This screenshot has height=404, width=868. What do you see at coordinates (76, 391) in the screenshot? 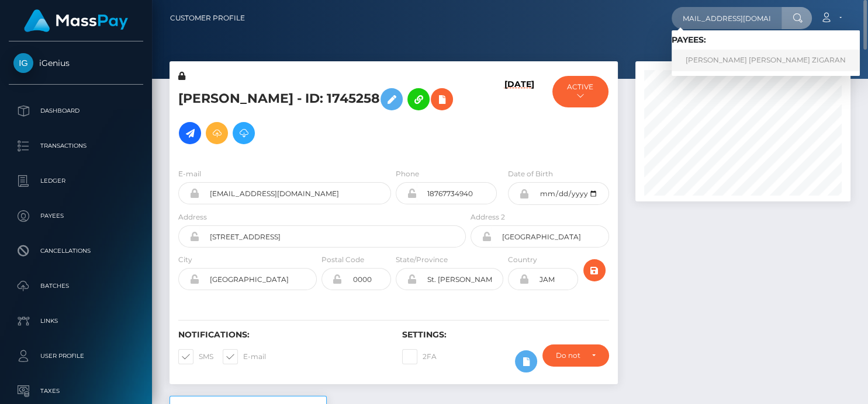
I see `p: Taxes` at bounding box center [76, 391].